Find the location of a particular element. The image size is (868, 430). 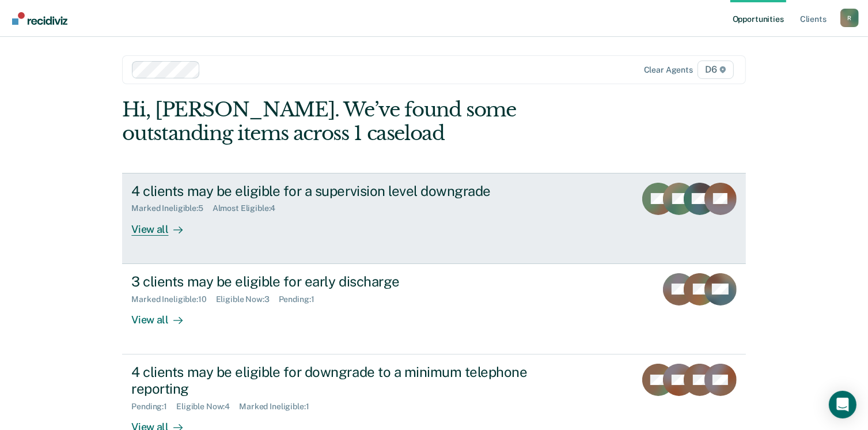

div: 4 clients may be eligible for downgrade to a minimum telephone reporting is located at coordinates (333, 380).